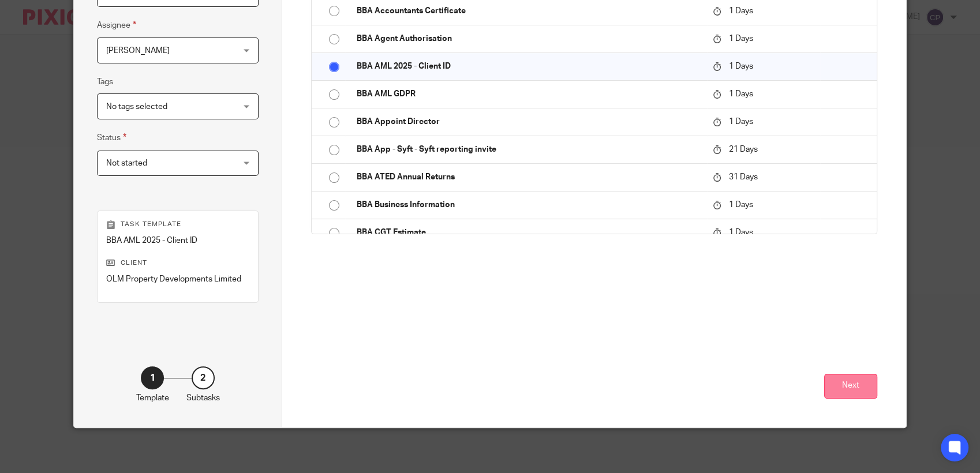 Image resolution: width=980 pixels, height=473 pixels. Describe the element at coordinates (529, 205) in the screenshot. I see `p: BBA Business Information` at that location.